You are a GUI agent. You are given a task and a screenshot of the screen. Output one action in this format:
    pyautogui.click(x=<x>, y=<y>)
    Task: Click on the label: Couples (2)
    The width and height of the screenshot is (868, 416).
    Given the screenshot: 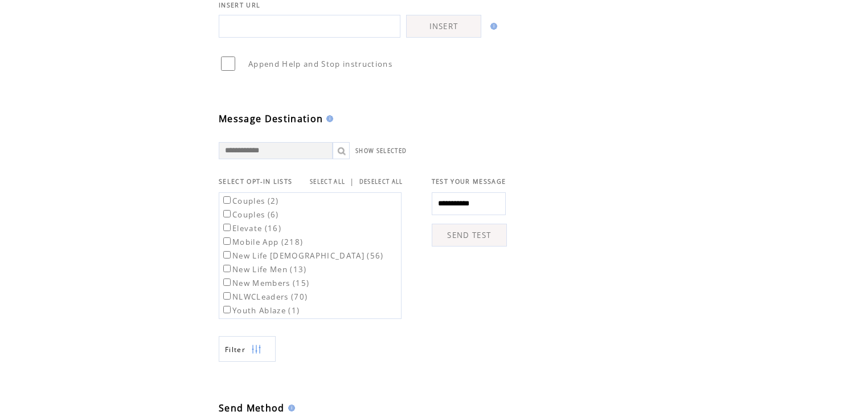 What is the action you would take?
    pyautogui.click(x=251, y=201)
    